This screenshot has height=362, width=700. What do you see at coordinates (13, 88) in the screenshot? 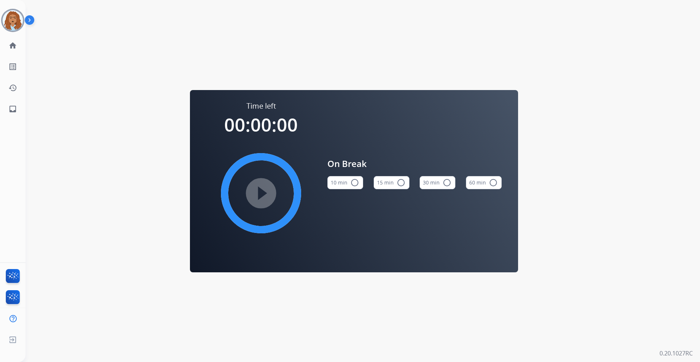
I see `mat-icon: history` at bounding box center [13, 88].